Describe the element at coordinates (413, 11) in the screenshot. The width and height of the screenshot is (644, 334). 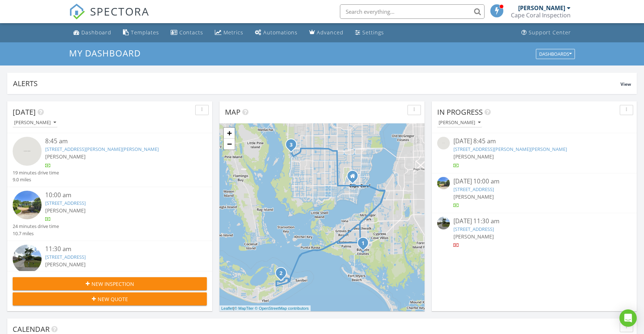
I see `input: Search everything...` at that location.